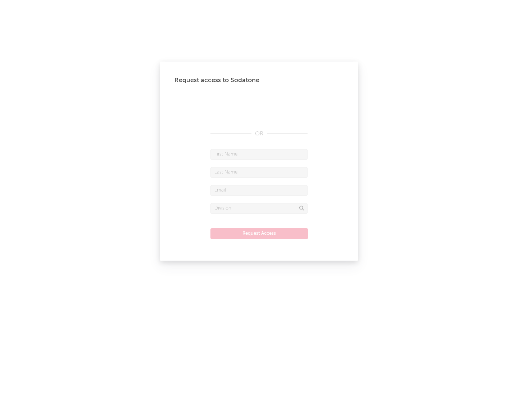 This screenshot has width=518, height=396. What do you see at coordinates (259, 154) in the screenshot?
I see `input: First Name` at bounding box center [259, 154].